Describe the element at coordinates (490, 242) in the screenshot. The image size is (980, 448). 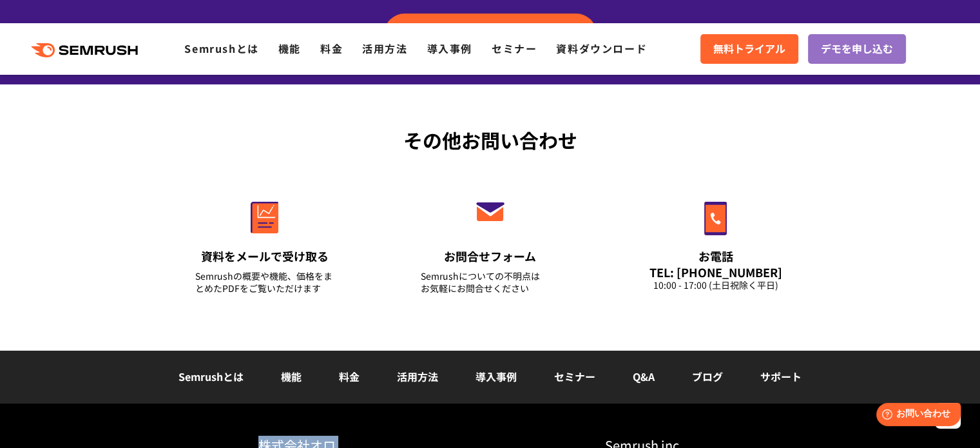
I see `a: お問合せフォーム Semrushについての不明点はお気軽にお問合せください` at that location.